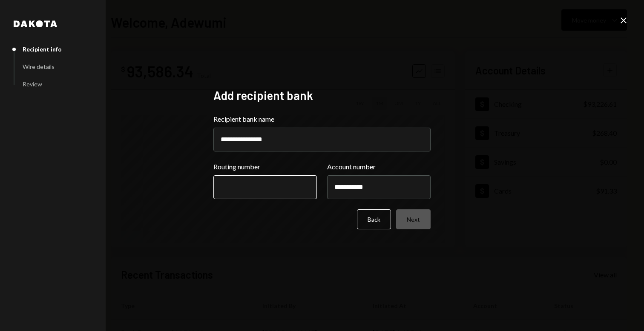 The height and width of the screenshot is (331, 644). What do you see at coordinates (322, 95) in the screenshot?
I see `h2: Add recipient bank` at bounding box center [322, 95].